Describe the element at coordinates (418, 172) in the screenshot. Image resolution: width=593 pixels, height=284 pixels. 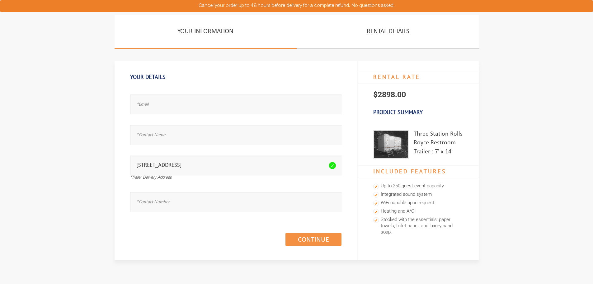
I see `h4: Included Features` at that location.